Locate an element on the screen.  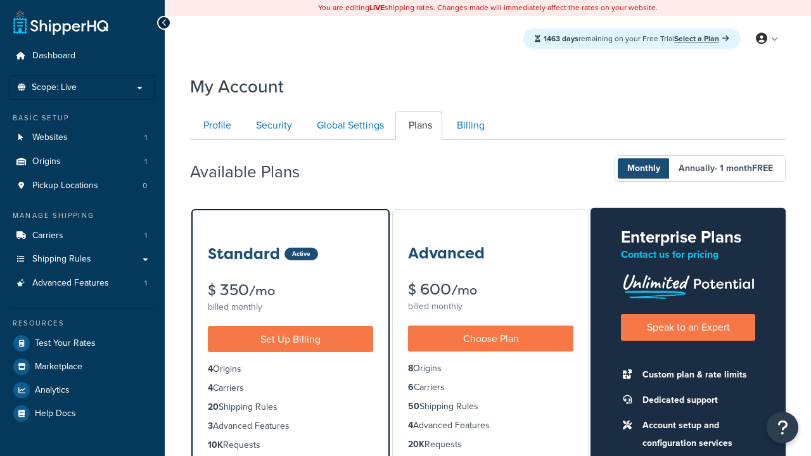
li: Help Docs is located at coordinates (82, 414).